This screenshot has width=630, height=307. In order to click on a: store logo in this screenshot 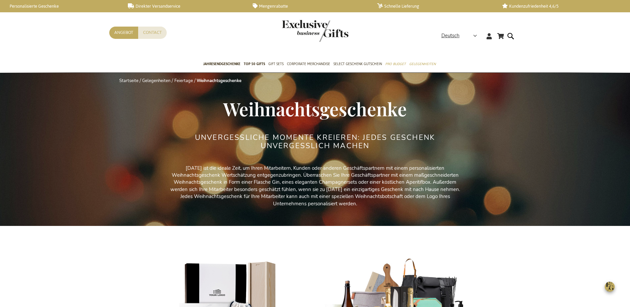, I will do `click(299, 31)`.